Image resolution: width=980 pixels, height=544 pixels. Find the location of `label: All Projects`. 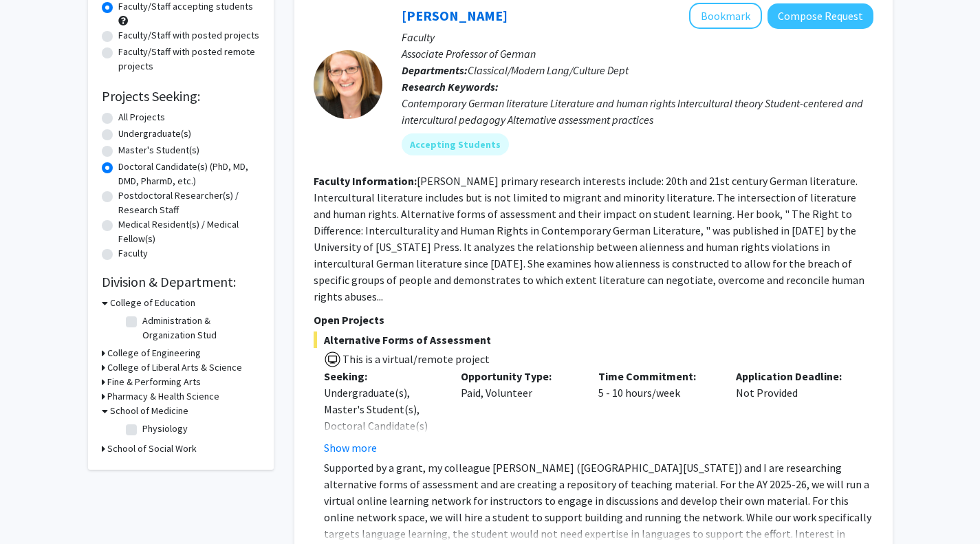

label: All Projects is located at coordinates (142, 117).